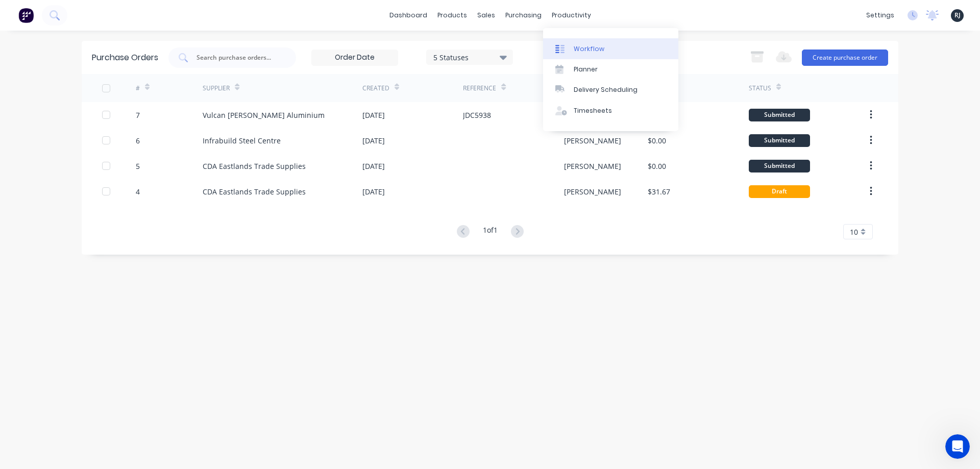 Image resolution: width=980 pixels, height=469 pixels. I want to click on span: 10, so click(854, 232).